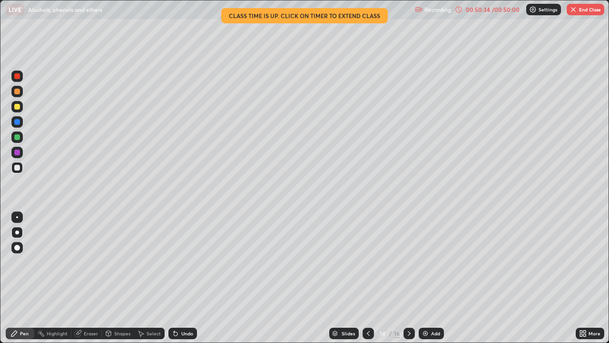 The height and width of the screenshot is (343, 609). I want to click on img: end-class-cross, so click(573, 10).